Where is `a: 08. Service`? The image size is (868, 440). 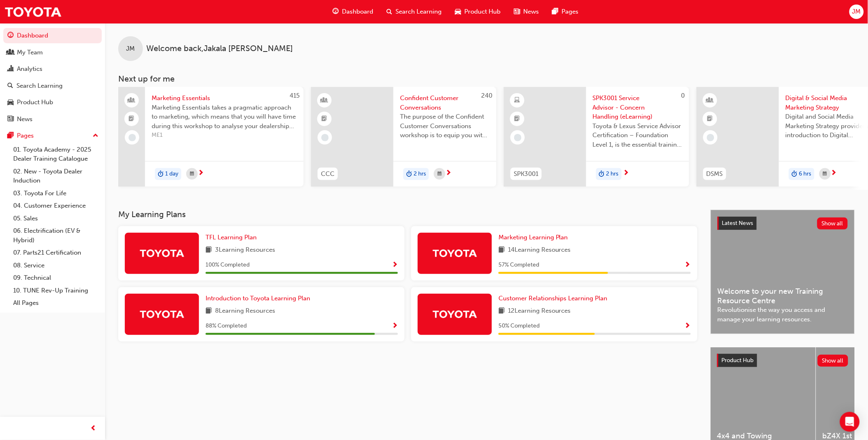
a: 08. Service is located at coordinates (56, 265).